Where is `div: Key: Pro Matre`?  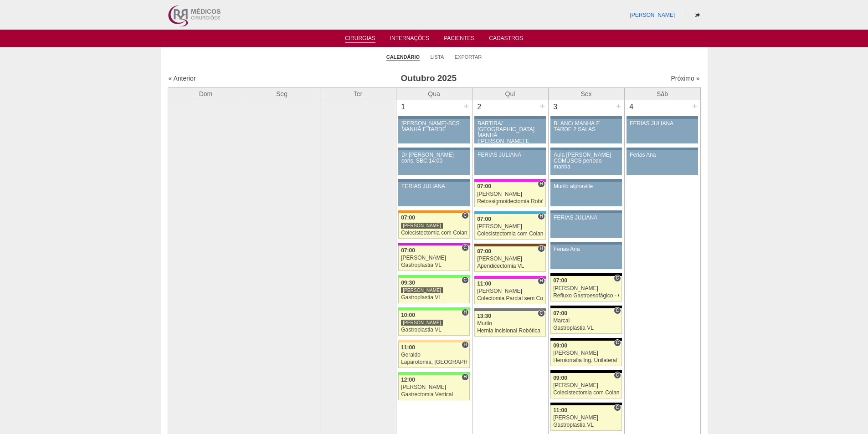
div: Key: Pro Matre is located at coordinates (510, 277).